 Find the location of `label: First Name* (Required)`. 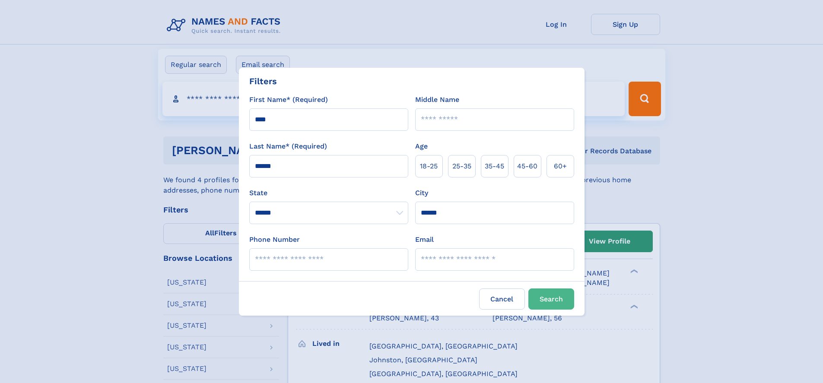

label: First Name* (Required) is located at coordinates (289, 100).